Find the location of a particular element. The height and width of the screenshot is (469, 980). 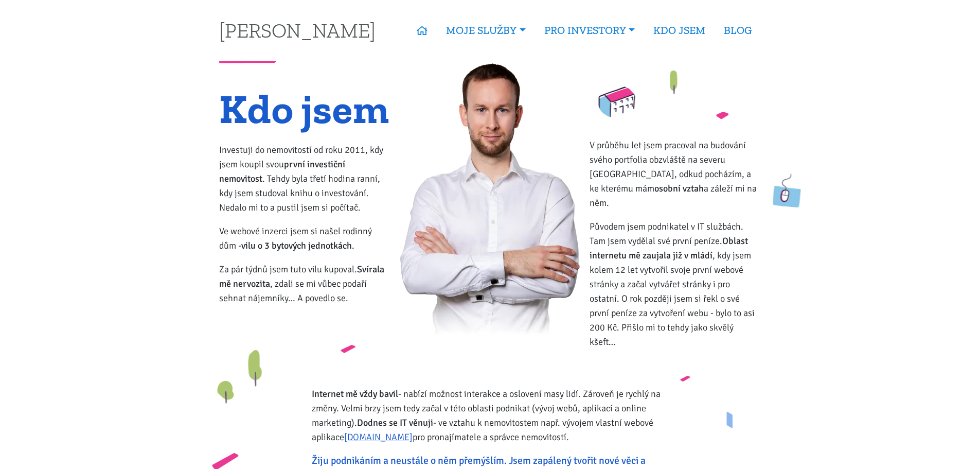

p: Investuji do nemovitostí od roku 2011, kdy jsem koupil svou . Tehdy byla třetí hodina ranní, kdy ... is located at coordinates (305, 179).